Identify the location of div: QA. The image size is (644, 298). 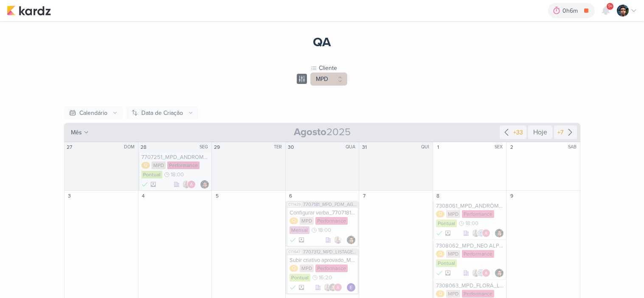
(322, 43).